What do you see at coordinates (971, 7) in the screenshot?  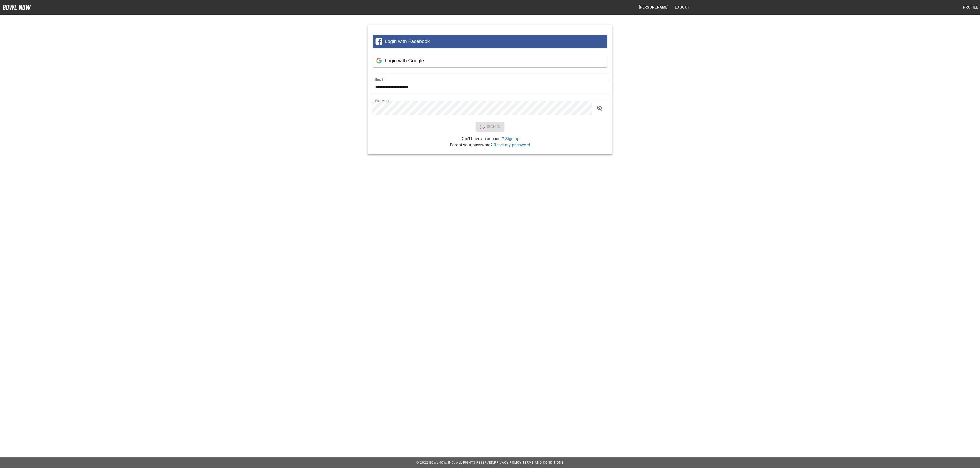 I see `button: Profile` at bounding box center [971, 7].